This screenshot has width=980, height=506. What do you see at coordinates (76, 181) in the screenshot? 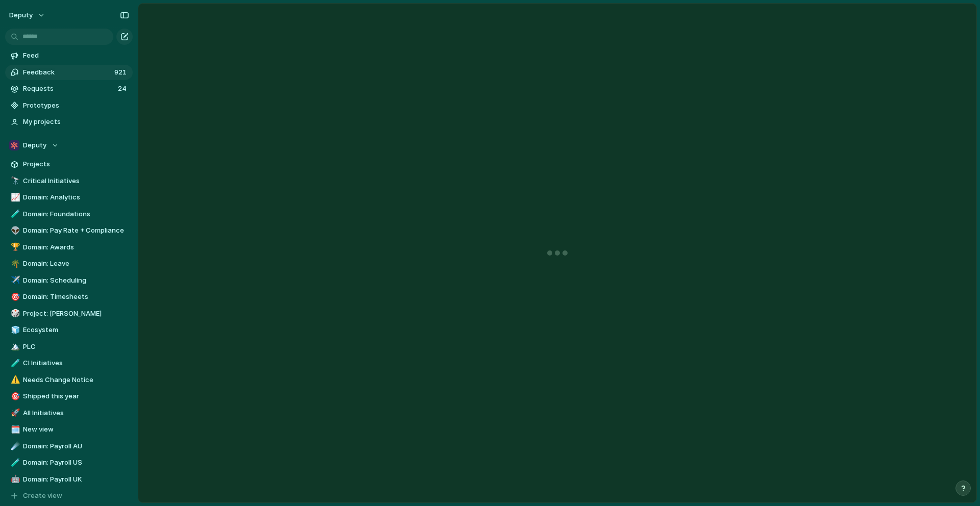
I see `span: Critical Initiatives` at bounding box center [76, 181].